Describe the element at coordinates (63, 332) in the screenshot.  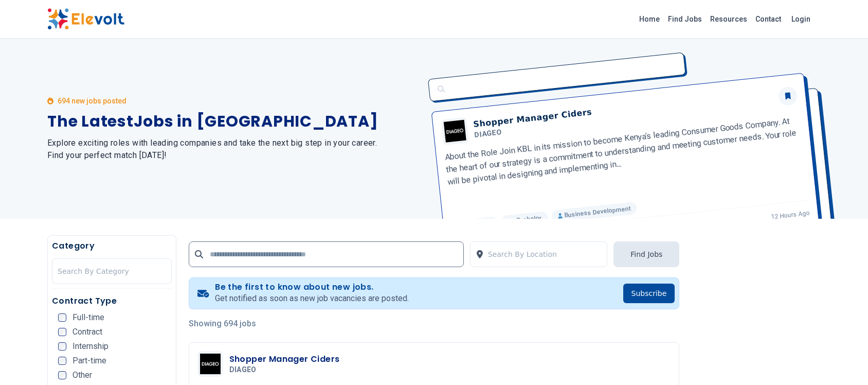
I see `input: Contract` at that location.